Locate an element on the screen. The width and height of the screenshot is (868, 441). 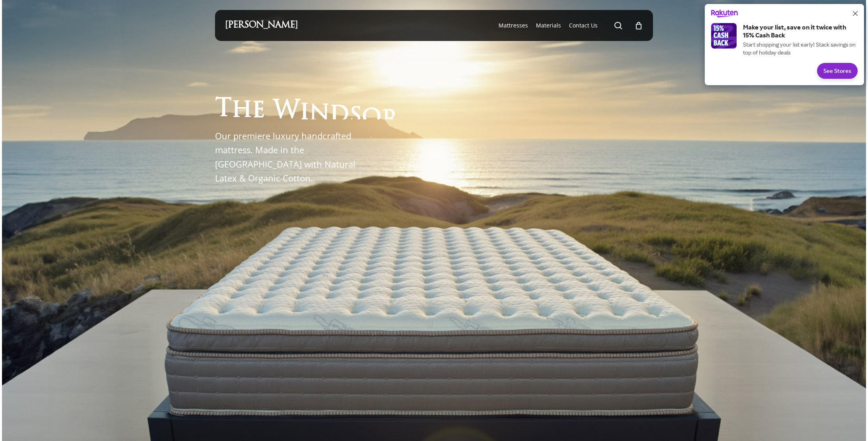
span: n is located at coordinates (319, 113).